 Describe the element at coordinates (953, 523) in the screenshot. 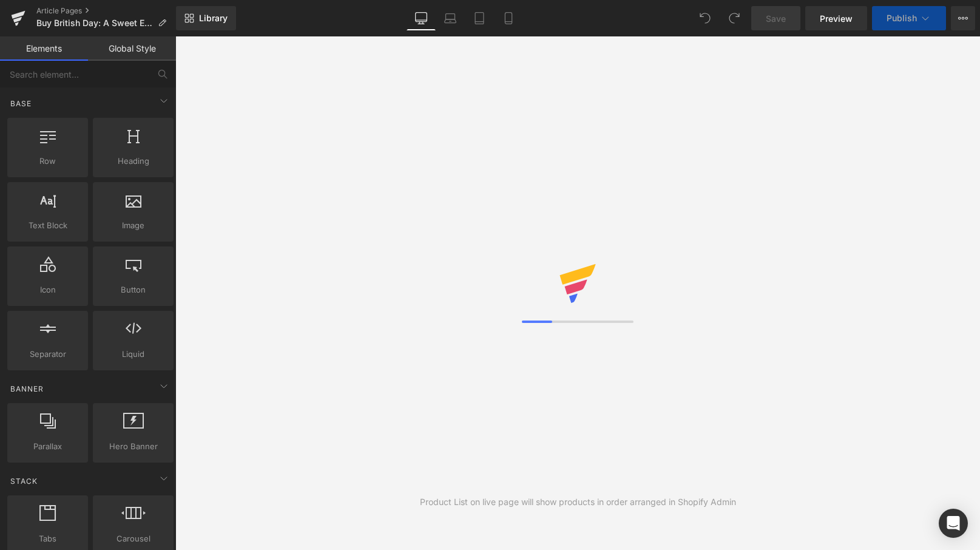

I see `div: Open Intercom Messenger` at that location.